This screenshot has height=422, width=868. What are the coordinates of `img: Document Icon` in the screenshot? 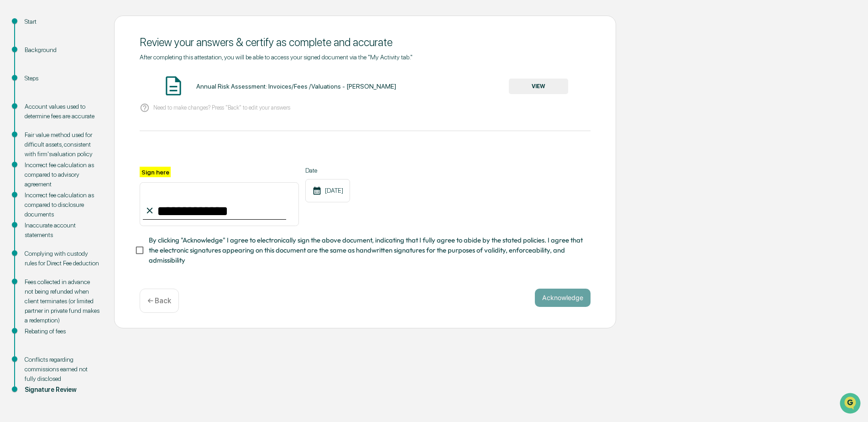 It's located at (173, 86).